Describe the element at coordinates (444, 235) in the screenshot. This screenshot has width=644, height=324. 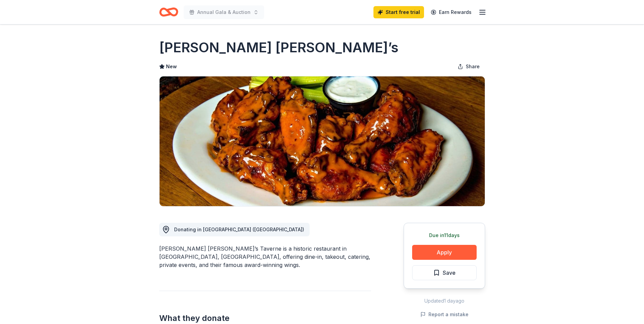
I see `div: Due in 11 days` at that location.